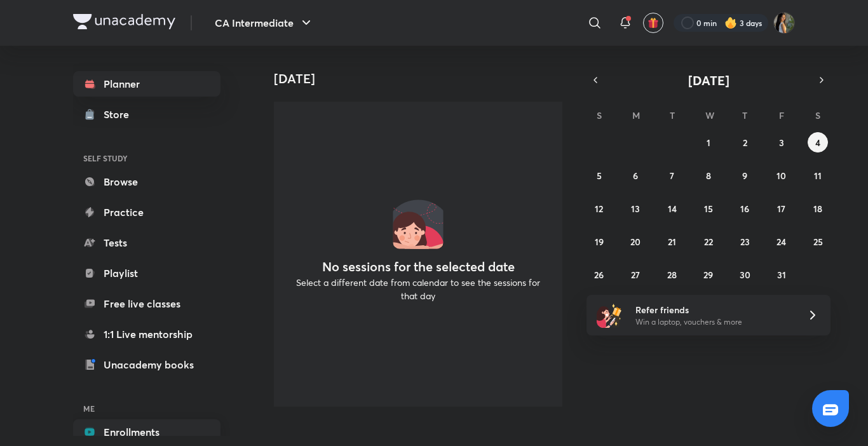  What do you see at coordinates (636, 209) in the screenshot?
I see `abbr: October 13, 2025` at bounding box center [636, 209].